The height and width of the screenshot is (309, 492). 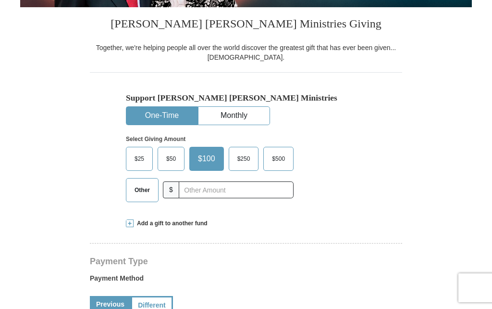 I want to click on strong: Select Giving Amount, so click(x=156, y=139).